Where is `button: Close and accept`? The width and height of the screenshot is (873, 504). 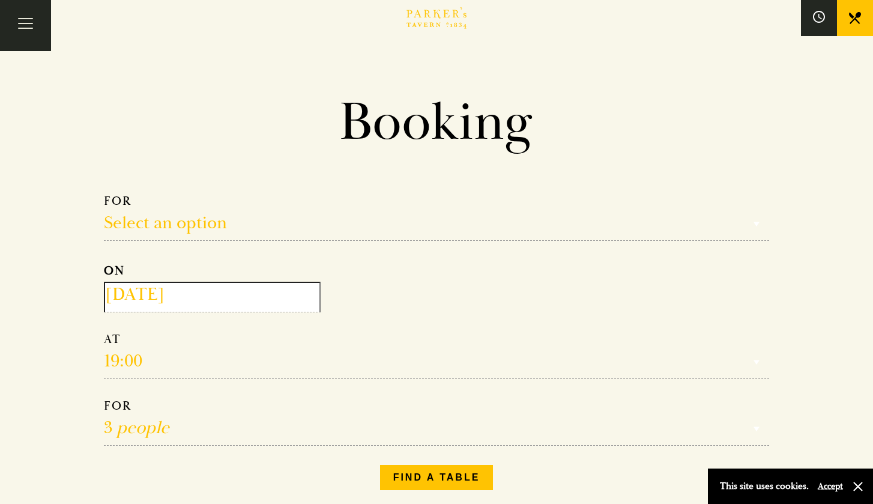 button: Close and accept is located at coordinates (858, 486).